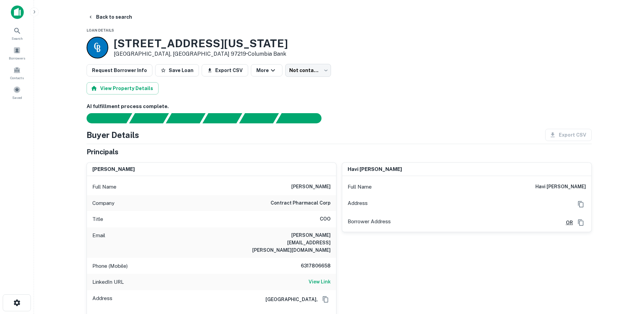  What do you see at coordinates (325, 219) in the screenshot?
I see `h6: COO` at bounding box center [325, 219].